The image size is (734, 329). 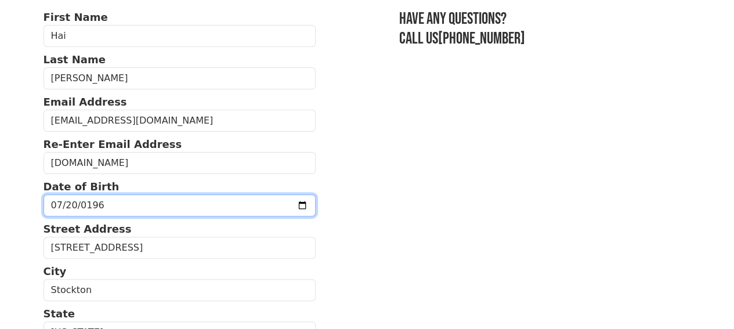 I want to click on input: Re-Enter Email Address, so click(x=180, y=163).